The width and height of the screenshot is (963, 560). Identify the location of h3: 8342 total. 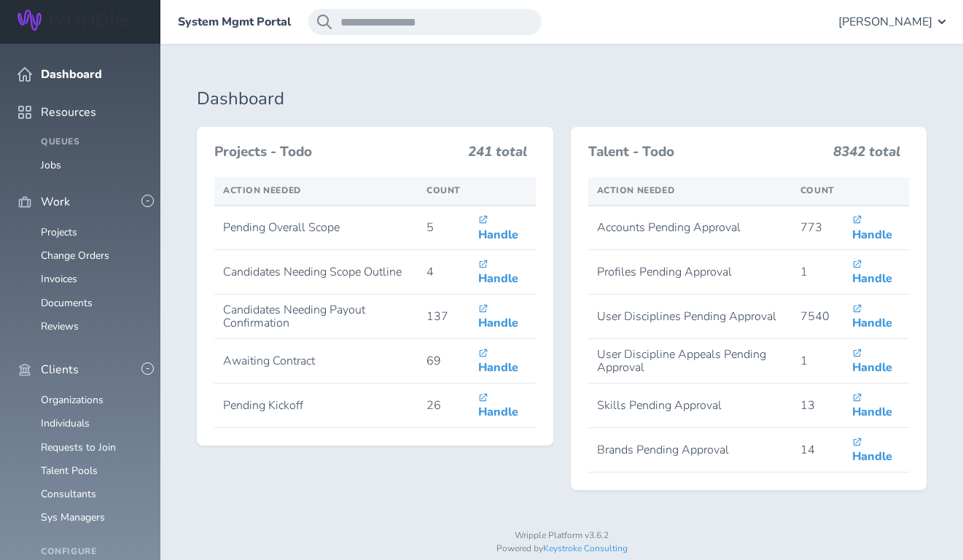
(867, 155).